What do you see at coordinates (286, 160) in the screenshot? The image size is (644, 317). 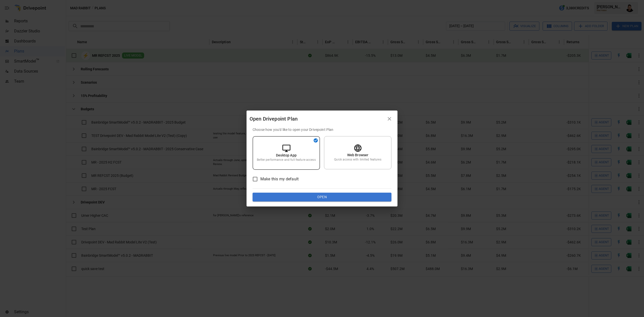 I see `p: Better performance and full feature access` at bounding box center [286, 160].